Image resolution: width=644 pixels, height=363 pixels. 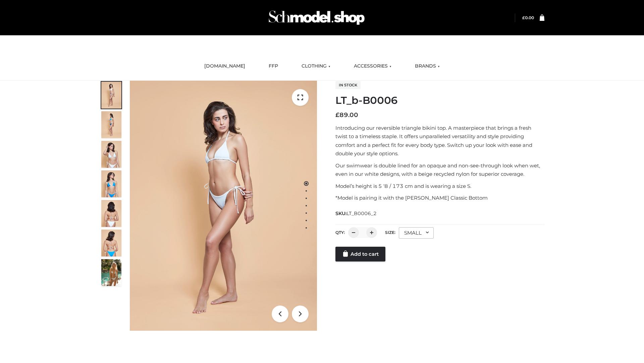 What do you see at coordinates (428, 66) in the screenshot?
I see `a: BRANDS` at bounding box center [428, 66].